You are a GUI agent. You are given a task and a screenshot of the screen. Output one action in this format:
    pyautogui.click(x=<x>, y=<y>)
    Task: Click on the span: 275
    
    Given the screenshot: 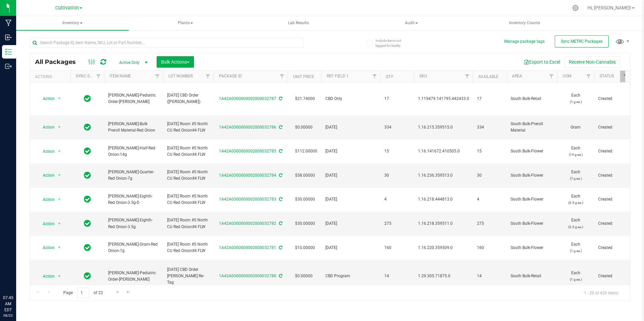 What is the action you would take?
    pyautogui.click(x=490, y=224)
    